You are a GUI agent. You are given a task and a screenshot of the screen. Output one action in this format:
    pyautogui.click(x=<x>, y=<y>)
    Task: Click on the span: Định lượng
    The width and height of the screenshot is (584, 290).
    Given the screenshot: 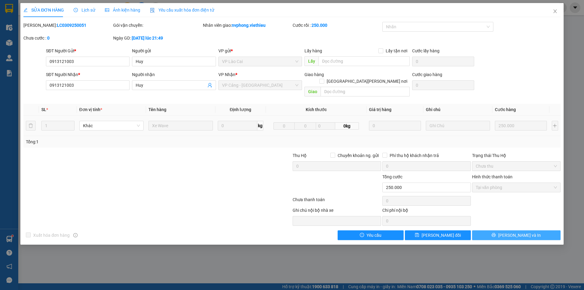 What is the action you would take?
    pyautogui.click(x=240, y=109)
    